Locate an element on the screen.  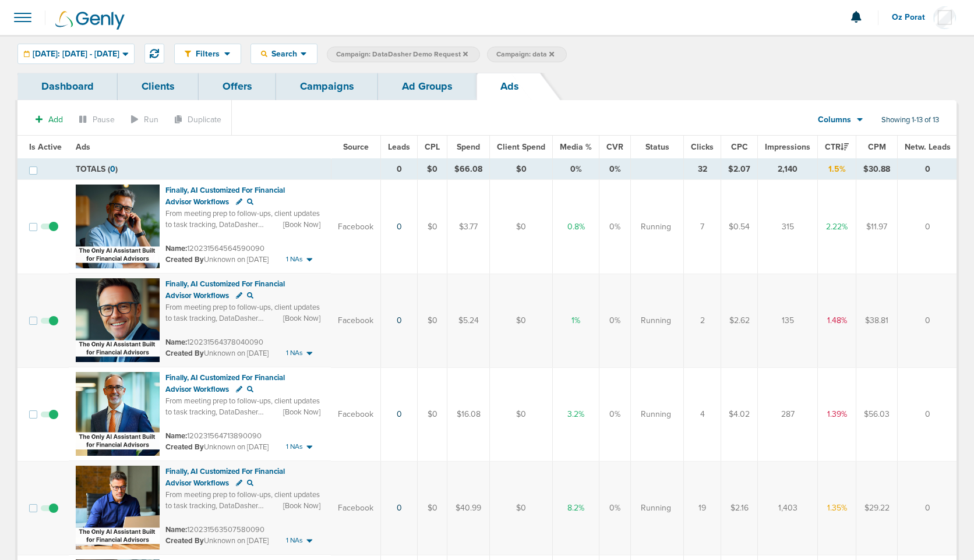
span: Source is located at coordinates (356, 147).